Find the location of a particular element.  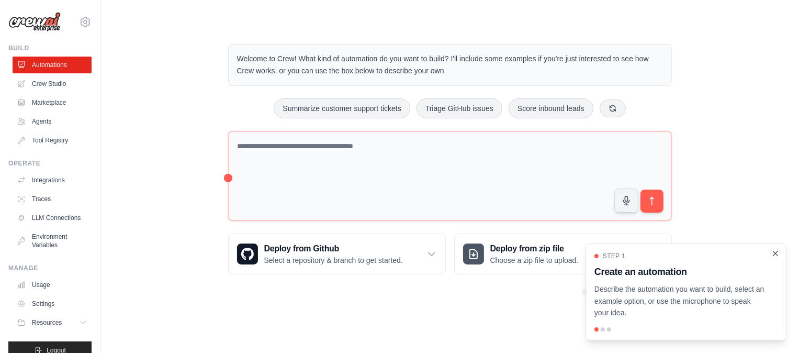

span: Resources is located at coordinates (47, 322).